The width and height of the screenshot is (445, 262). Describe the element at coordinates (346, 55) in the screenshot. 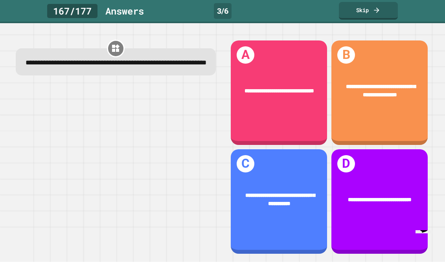

I see `h1: B` at that location.